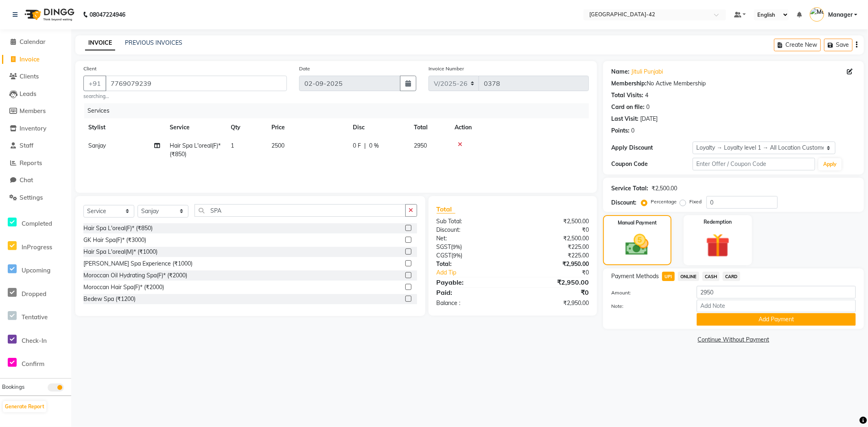  What do you see at coordinates (107, 15) in the screenshot?
I see `b: 08047224946` at bounding box center [107, 15].